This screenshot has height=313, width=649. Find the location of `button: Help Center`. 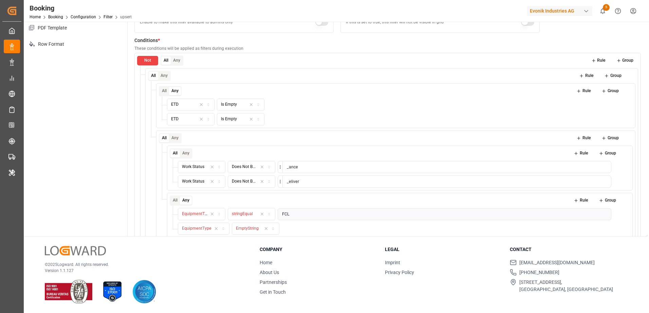

button: Help Center is located at coordinates (617, 11).